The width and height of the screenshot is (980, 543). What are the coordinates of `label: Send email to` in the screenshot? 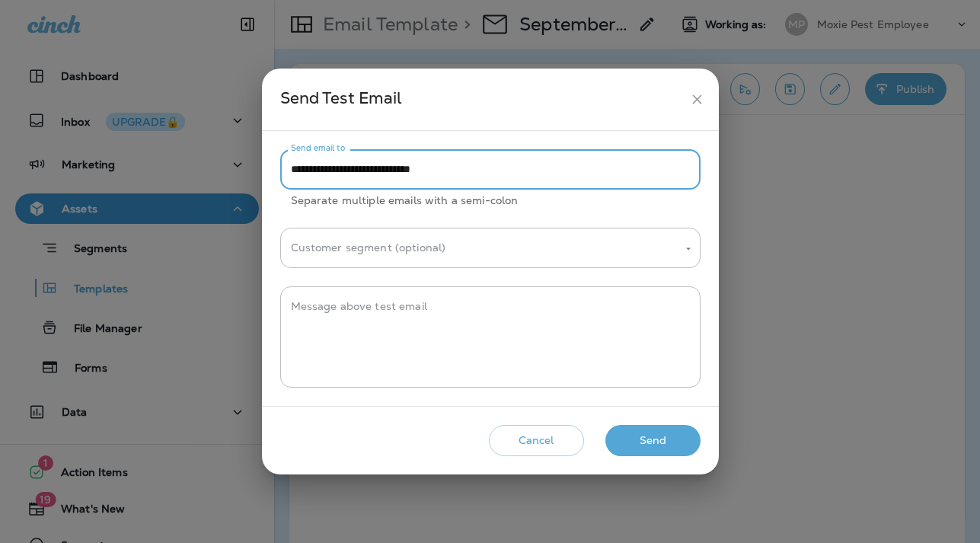 It's located at (318, 148).